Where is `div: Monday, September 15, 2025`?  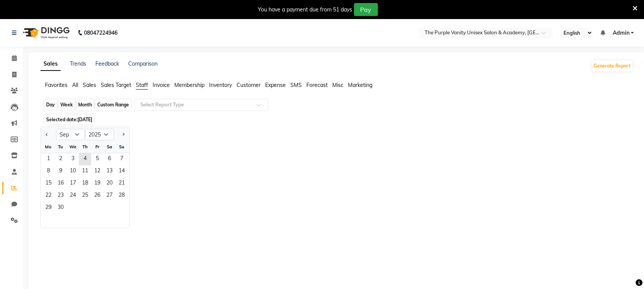 div: Monday, September 15, 2025 is located at coordinates (48, 184).